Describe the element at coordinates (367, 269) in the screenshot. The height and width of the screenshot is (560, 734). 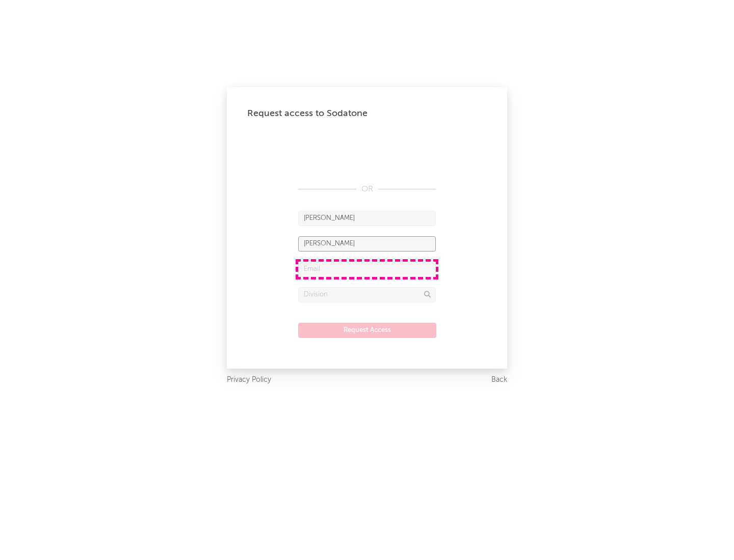
I see `input: Email` at that location.